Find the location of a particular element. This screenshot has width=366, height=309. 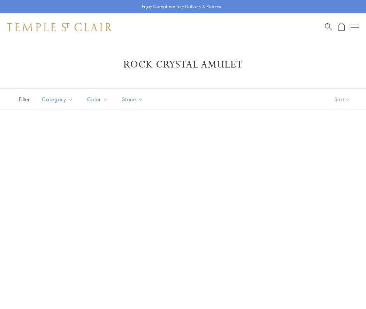

h1: Rock Crystal Amulet is located at coordinates (183, 65).